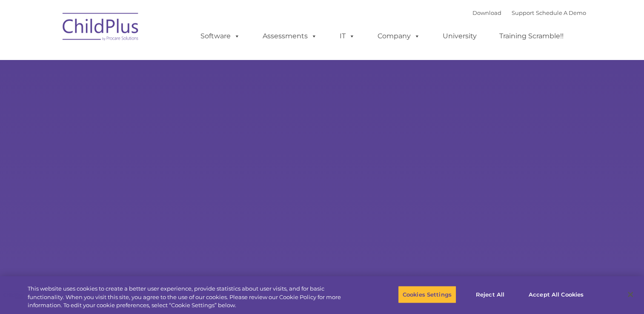 Image resolution: width=644 pixels, height=314 pixels. Describe the element at coordinates (460, 36) in the screenshot. I see `a: University` at that location.